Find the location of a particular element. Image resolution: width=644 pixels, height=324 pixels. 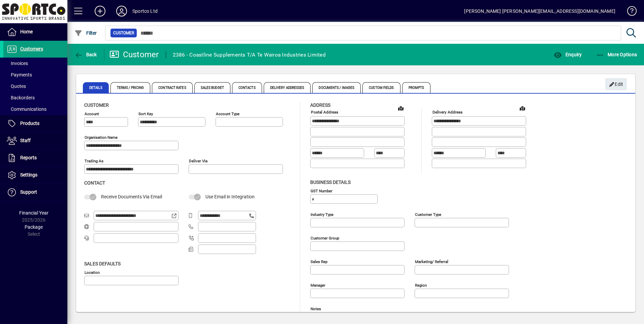

span: Delivery Addresses is located at coordinates (288, 87).